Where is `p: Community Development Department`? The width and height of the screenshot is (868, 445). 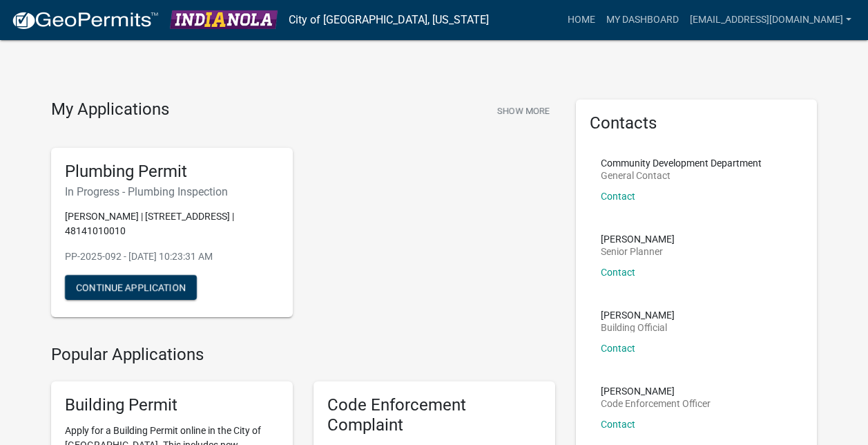 p: Community Development Department is located at coordinates (681, 163).